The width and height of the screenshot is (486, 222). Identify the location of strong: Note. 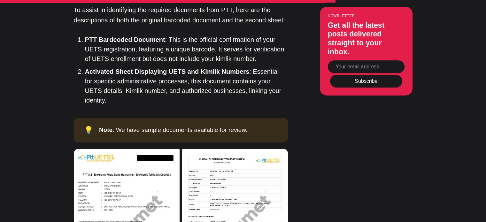
(106, 130).